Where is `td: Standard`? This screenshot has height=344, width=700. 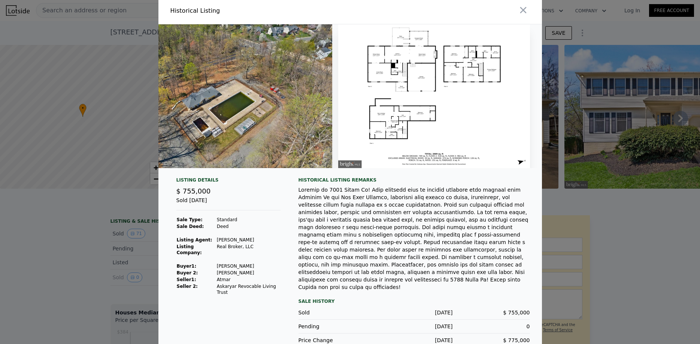 td: Standard is located at coordinates (248, 220).